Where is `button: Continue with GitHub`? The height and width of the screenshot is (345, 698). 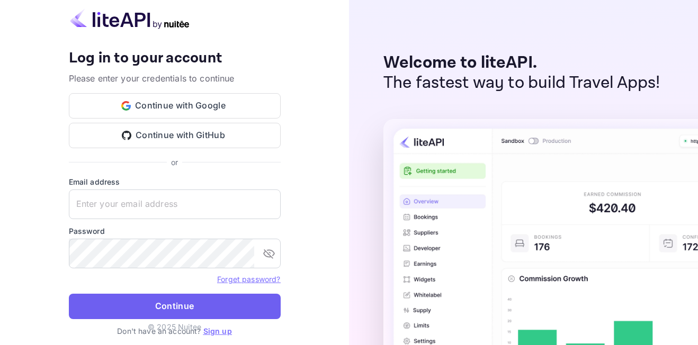
button: Continue with GitHub is located at coordinates (175, 136).